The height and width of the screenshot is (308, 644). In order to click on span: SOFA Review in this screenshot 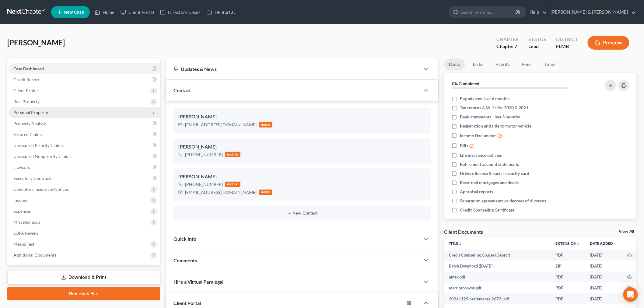, I will do `click(26, 233)`.